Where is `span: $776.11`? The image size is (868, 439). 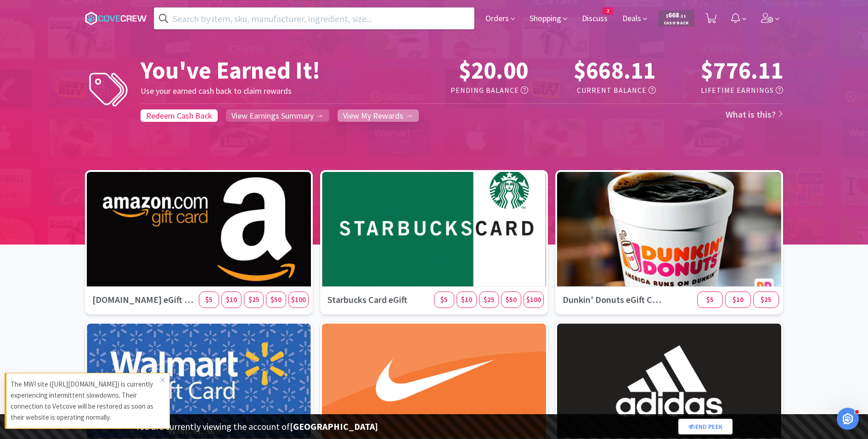
span: $776.11 is located at coordinates (742, 70).